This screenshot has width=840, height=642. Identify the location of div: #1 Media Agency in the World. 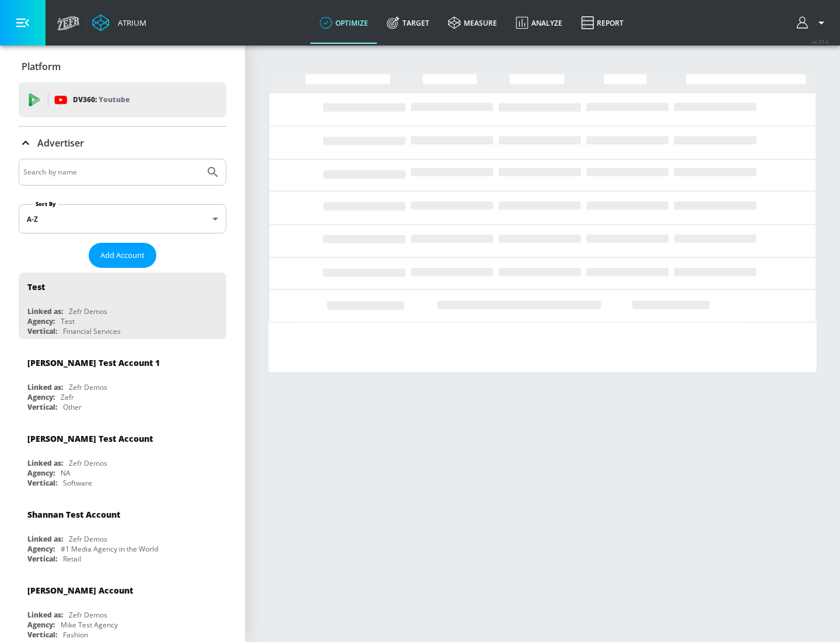
(109, 549).